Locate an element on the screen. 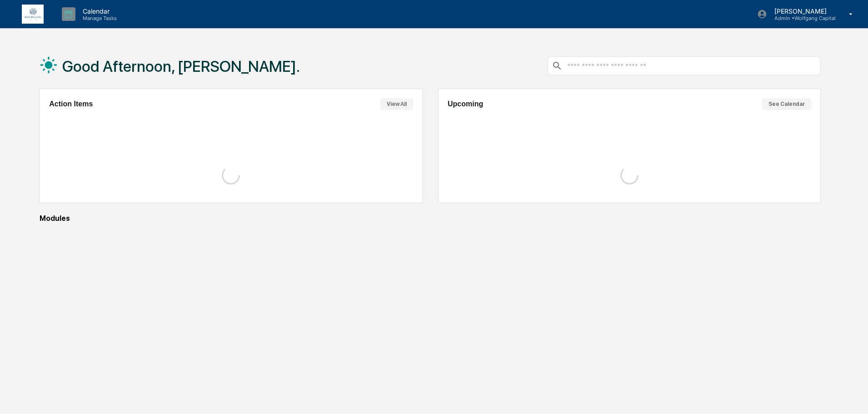 The width and height of the screenshot is (868, 414). a: View All is located at coordinates (396, 104).